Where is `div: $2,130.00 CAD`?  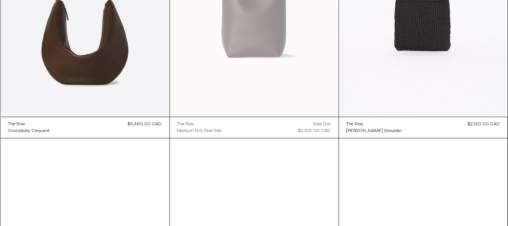 div: $2,130.00 CAD is located at coordinates (484, 124).